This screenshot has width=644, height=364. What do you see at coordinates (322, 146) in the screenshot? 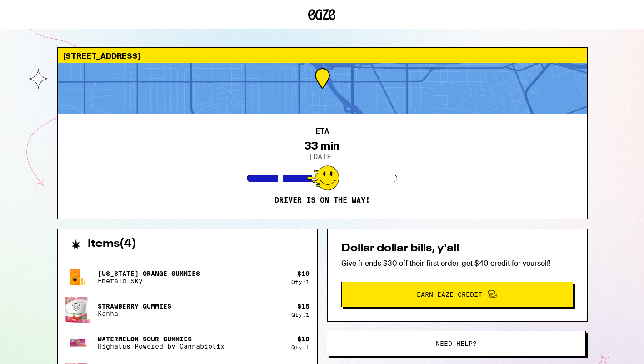
I see `div: 33 min` at bounding box center [322, 146].